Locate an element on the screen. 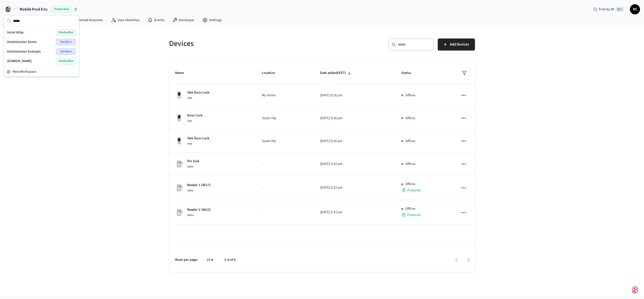 The width and height of the screenshot is (644, 299). p: My home is located at coordinates (285, 95).